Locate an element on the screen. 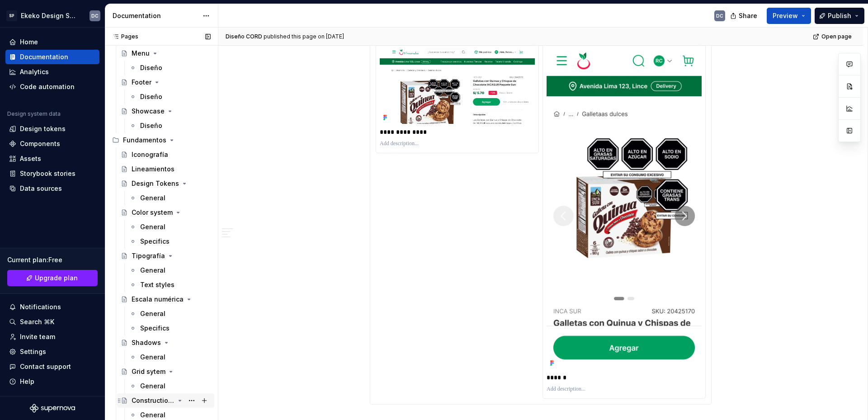 This screenshot has width=868, height=420. div: Settings is located at coordinates (33, 352).